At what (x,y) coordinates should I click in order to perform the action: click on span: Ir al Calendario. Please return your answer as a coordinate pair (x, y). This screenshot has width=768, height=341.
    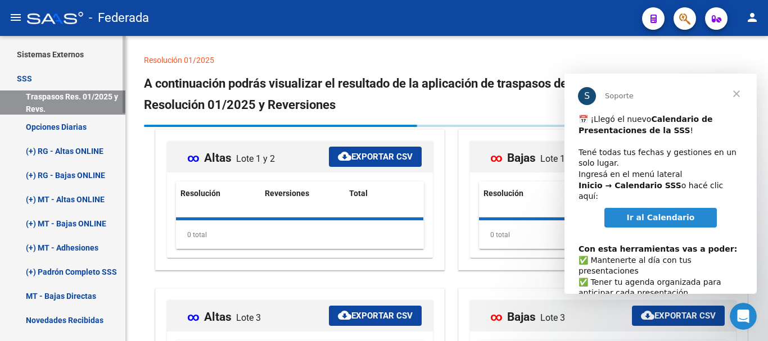
    Looking at the image, I should click on (96, 144).